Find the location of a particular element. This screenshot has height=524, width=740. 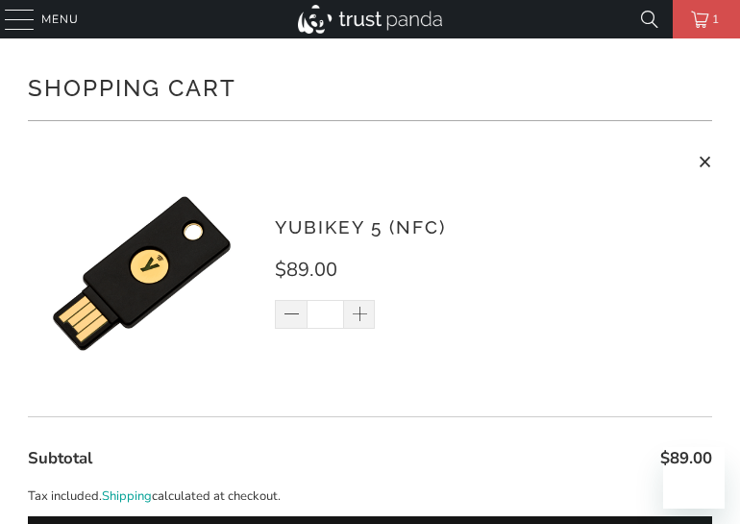

img: Trust Panda Australia is located at coordinates (370, 19).